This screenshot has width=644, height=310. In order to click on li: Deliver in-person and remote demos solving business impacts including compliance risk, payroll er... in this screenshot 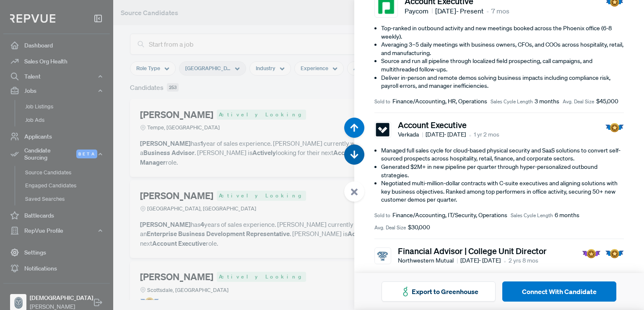, I will do `click(502, 82)`.